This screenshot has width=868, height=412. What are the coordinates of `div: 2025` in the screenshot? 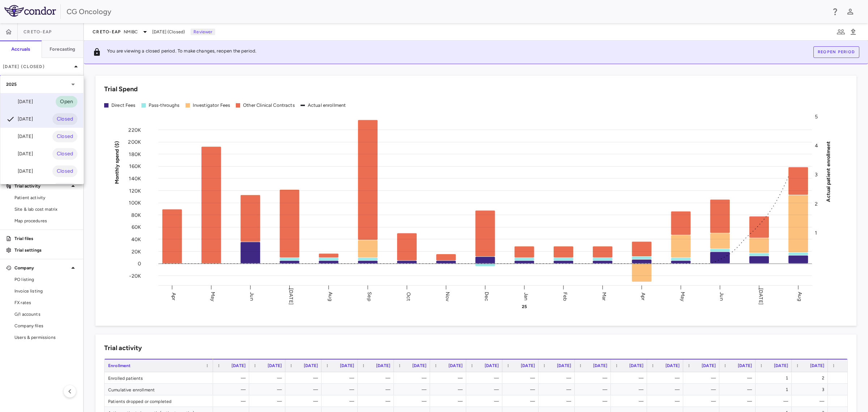 It's located at (42, 84).